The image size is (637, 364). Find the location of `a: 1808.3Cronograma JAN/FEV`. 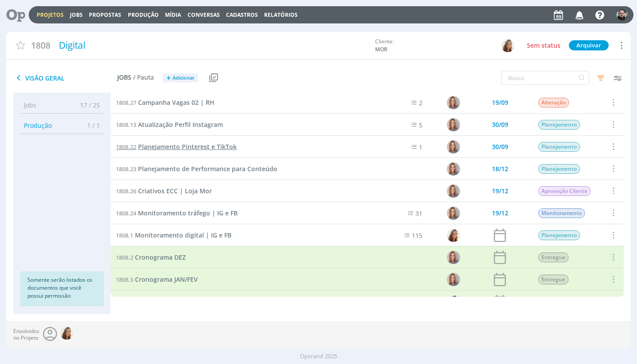

a: 1808.3Cronograma JAN/FEV is located at coordinates (156, 280).